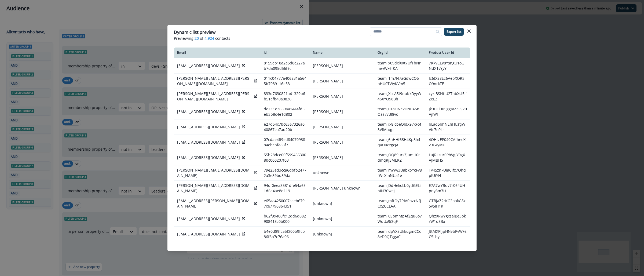  What do you see at coordinates (400, 219) in the screenshot?
I see `td: team_0SbmntpAfZqu6ovWqUx9i3qF` at bounding box center [400, 219].